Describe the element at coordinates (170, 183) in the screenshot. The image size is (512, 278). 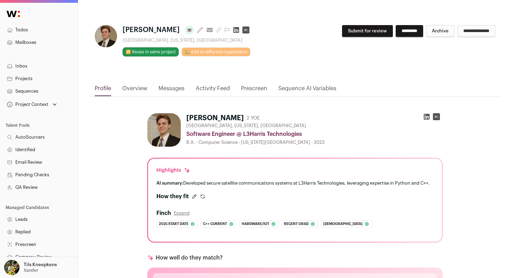
I see `span: AI summary:` at that location.